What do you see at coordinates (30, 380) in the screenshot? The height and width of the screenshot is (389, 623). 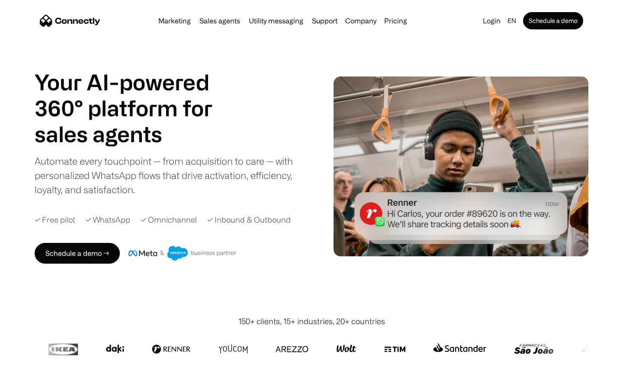 I see `aside: Language selected: English` at bounding box center [30, 380].